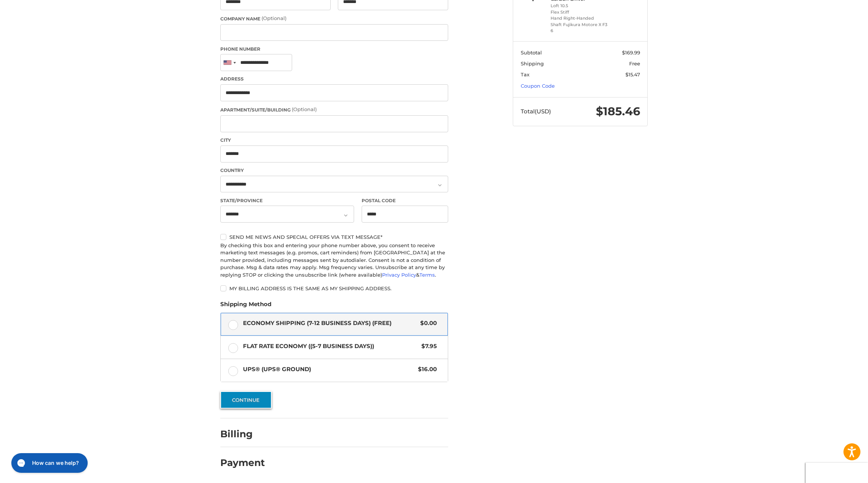 The height and width of the screenshot is (483, 868). I want to click on span: Flat Rate Economy ((5-7 Business Days)), so click(330, 346).